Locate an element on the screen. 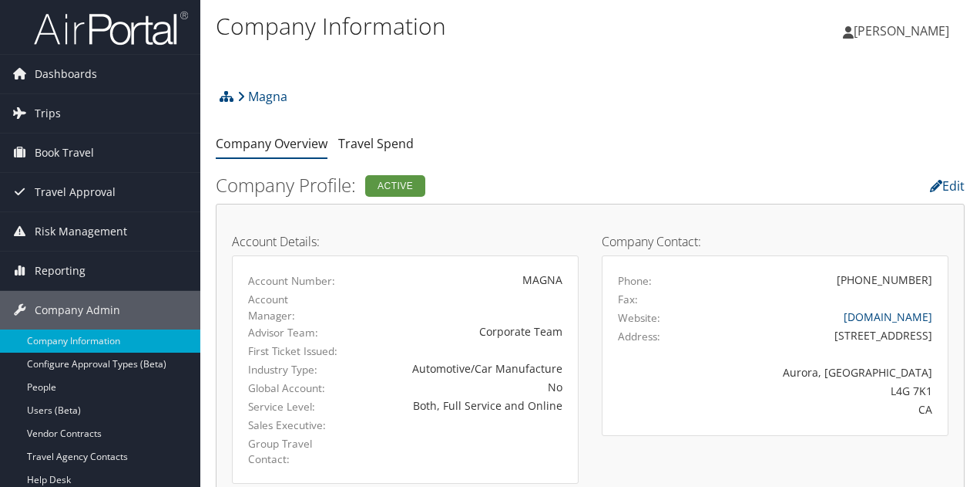 Image resolution: width=980 pixels, height=487 pixels. div: L4G 7K1 is located at coordinates (817, 390).